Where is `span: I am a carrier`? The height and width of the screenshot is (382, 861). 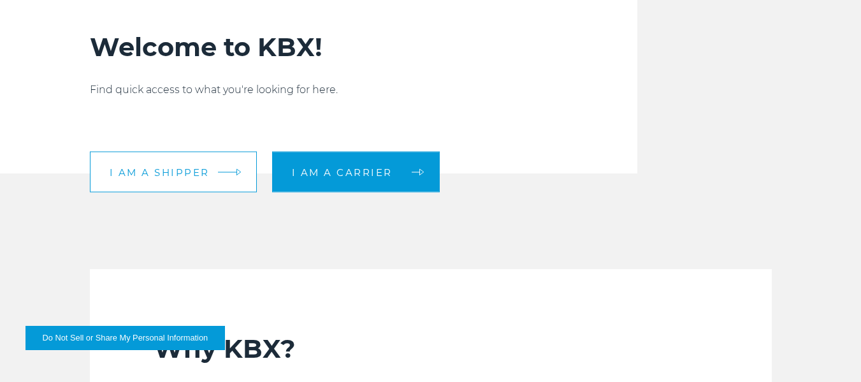
span: I am a carrier is located at coordinates (342, 171).